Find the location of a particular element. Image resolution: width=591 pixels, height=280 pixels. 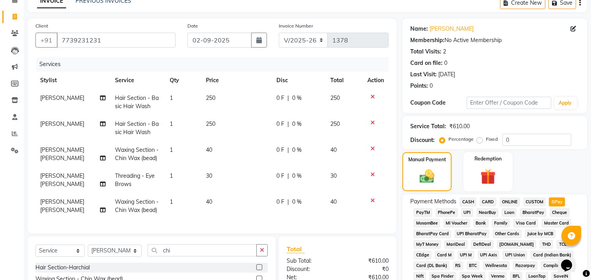

span: 30 is located at coordinates (209, 176).